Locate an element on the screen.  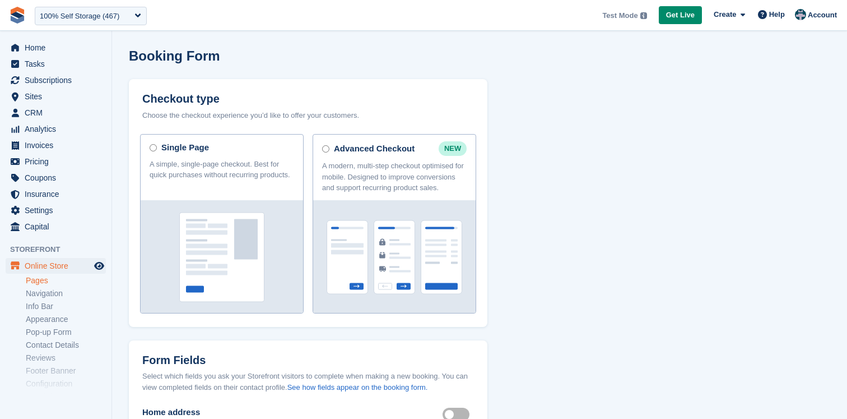
a: Contact Details is located at coordinates (66, 345).